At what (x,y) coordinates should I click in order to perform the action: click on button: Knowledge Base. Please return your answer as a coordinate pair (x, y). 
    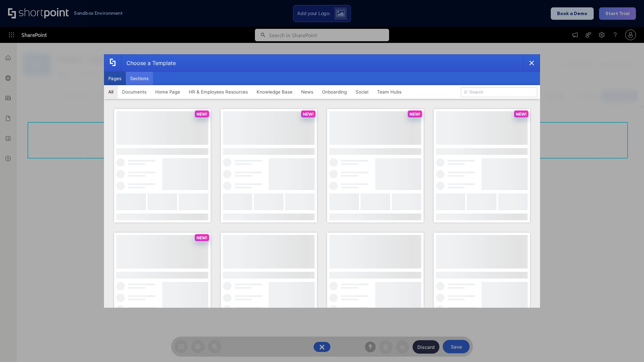
    Looking at the image, I should click on (274, 92).